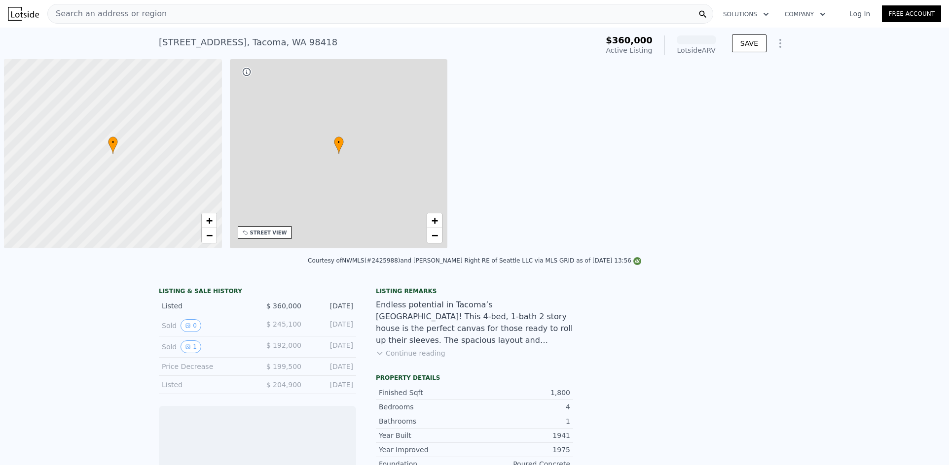 Image resolution: width=949 pixels, height=465 pixels. I want to click on a: Free Account, so click(911, 14).